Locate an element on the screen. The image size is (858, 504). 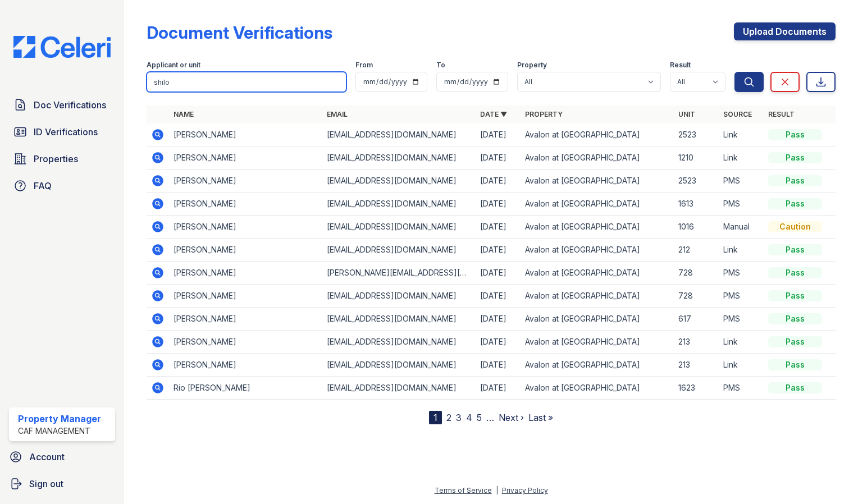
span: Properties is located at coordinates (56, 159).